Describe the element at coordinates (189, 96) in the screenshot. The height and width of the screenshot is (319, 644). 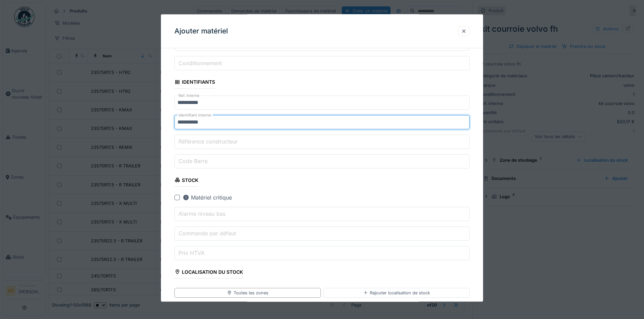
I see `label: Ref. interne` at that location.